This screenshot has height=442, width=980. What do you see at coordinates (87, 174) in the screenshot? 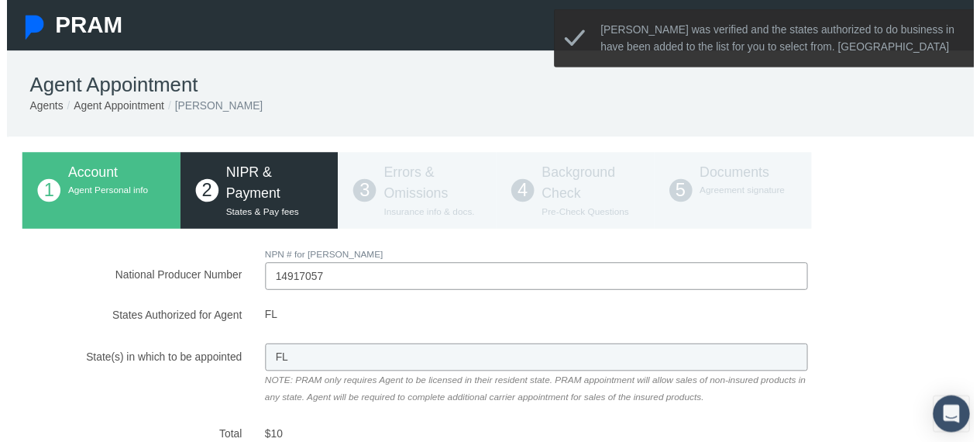
I see `span: Account` at bounding box center [87, 174].